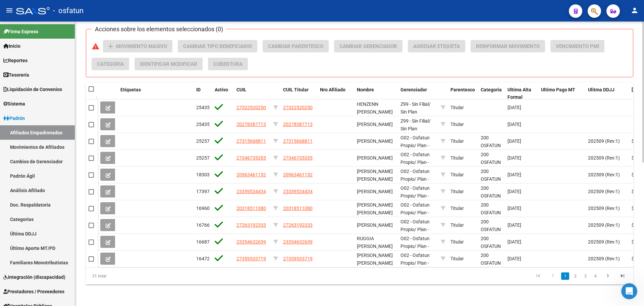 The width and height of the screenshot is (644, 306). What do you see at coordinates (204, 175) in the screenshot?
I see `span: 183034` at bounding box center [204, 175].